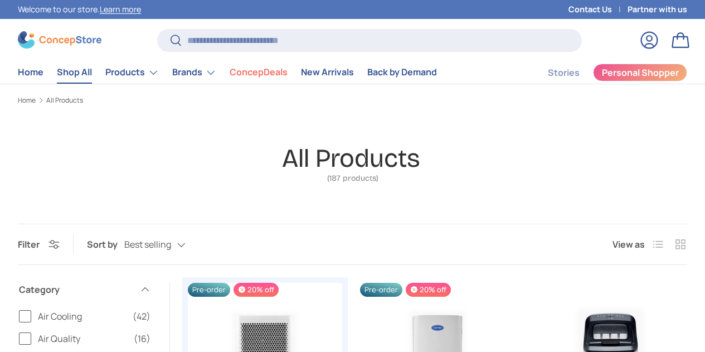 The image size is (705, 352). I want to click on a: New Arrivals, so click(327, 72).